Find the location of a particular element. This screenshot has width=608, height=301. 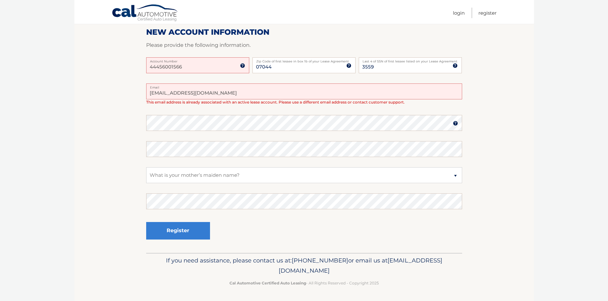

label: Email is located at coordinates (304, 86).